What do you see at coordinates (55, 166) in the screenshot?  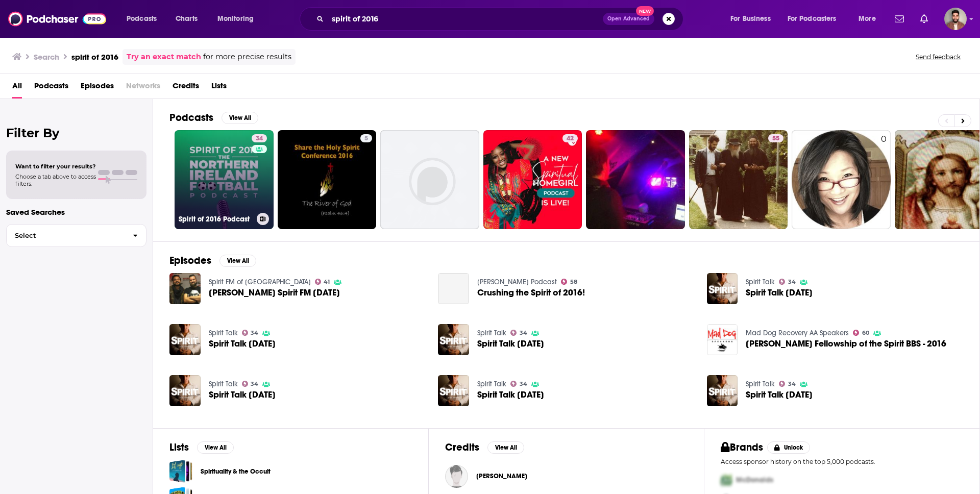 I see `span: Want to filter your results?` at bounding box center [55, 166].